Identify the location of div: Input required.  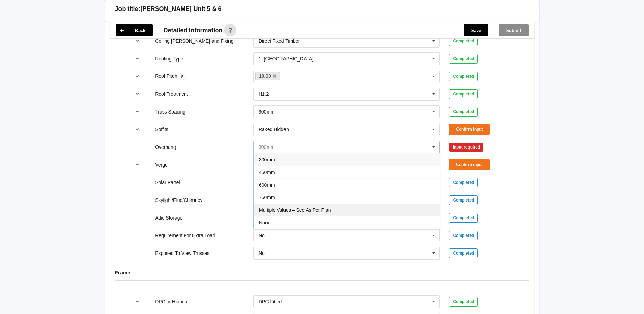
(466, 147).